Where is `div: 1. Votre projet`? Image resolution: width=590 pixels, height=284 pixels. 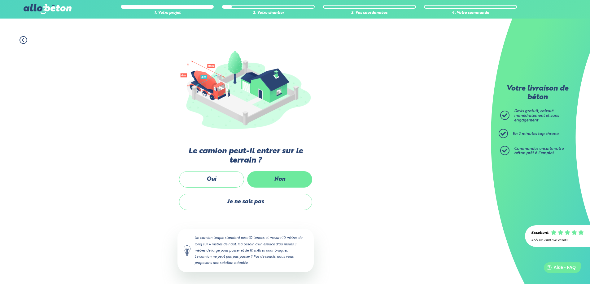 div: 1. Votre projet is located at coordinates (167, 13).